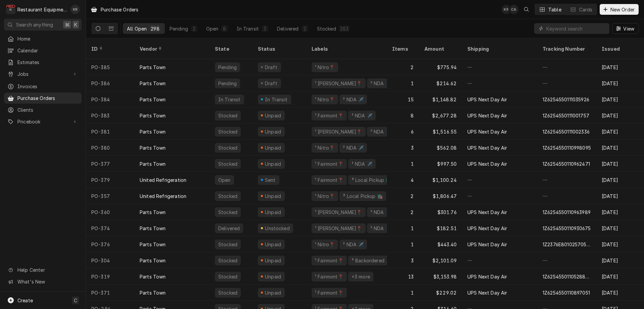 This screenshot has width=644, height=309. I want to click on div: Status, so click(279, 49).